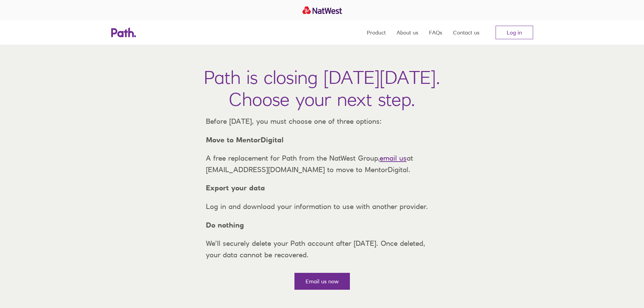 Image resolution: width=644 pixels, height=308 pixels. I want to click on strong: Move to MentorDigital, so click(245, 139).